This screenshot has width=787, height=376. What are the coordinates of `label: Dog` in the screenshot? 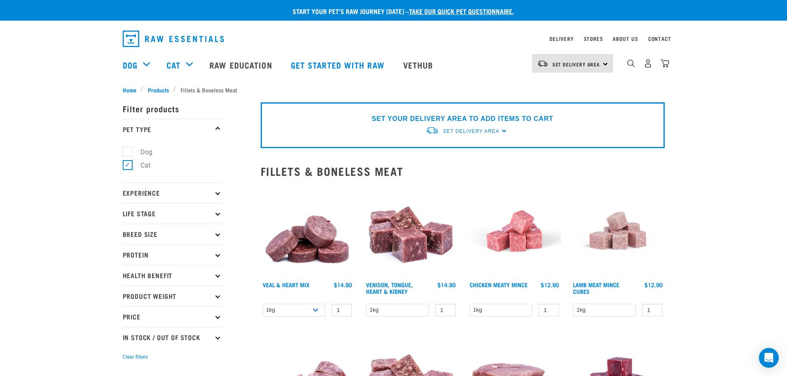 It's located at (141, 152).